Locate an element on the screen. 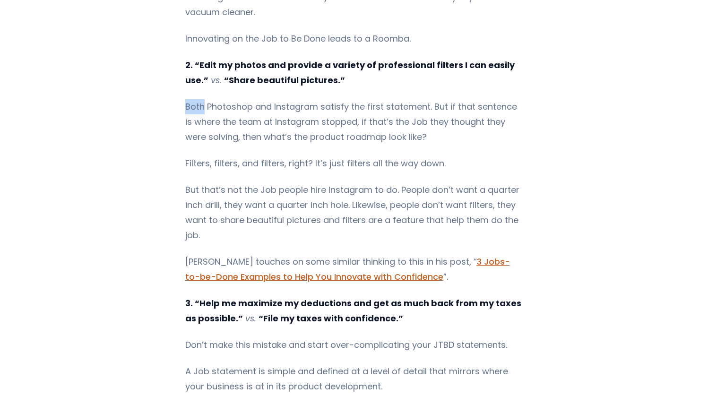  strong: 3. “Help me maximize my deductions and get as much back from my taxes as possible.” is located at coordinates (353, 311).